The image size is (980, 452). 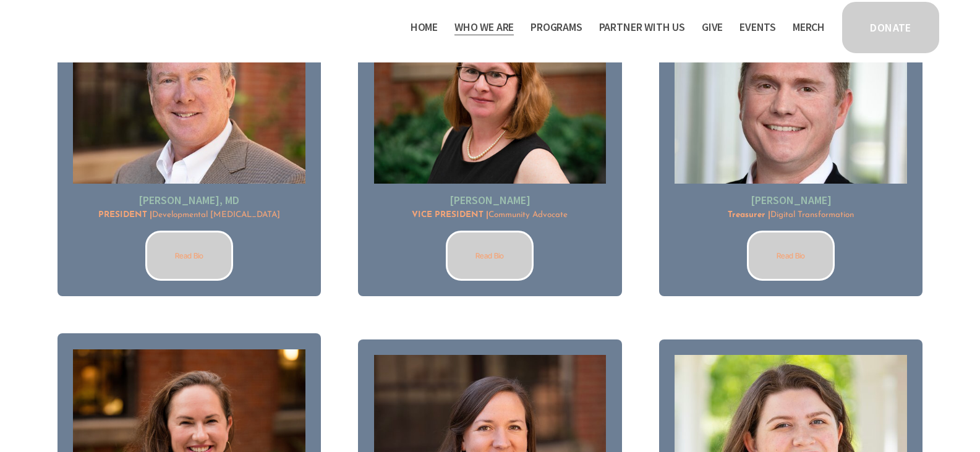 I want to click on a: Events, so click(x=757, y=27).